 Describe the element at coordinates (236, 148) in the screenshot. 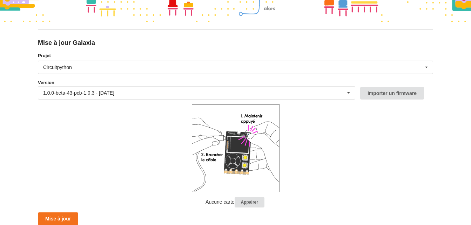

I see `img: galaxia_plug.png` at that location.